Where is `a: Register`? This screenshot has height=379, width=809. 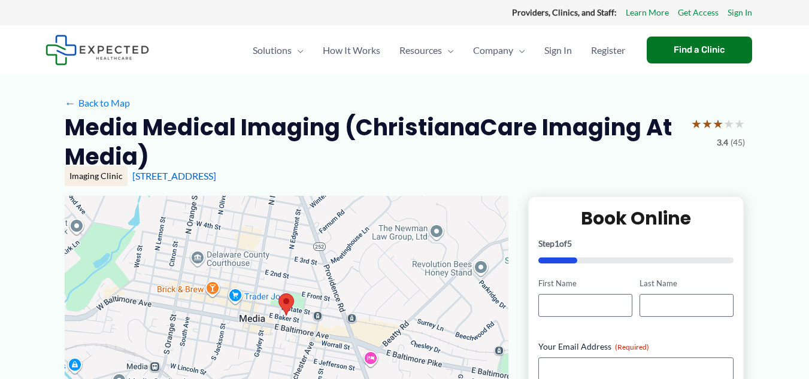
a: Register is located at coordinates (608, 50).